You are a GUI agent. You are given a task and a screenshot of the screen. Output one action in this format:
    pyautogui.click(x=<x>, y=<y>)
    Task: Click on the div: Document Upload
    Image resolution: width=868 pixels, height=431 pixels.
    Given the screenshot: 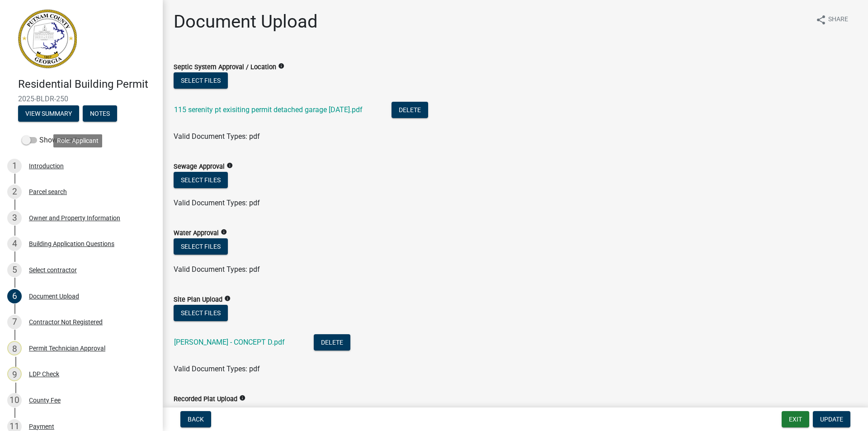 What is the action you would take?
    pyautogui.click(x=54, y=296)
    